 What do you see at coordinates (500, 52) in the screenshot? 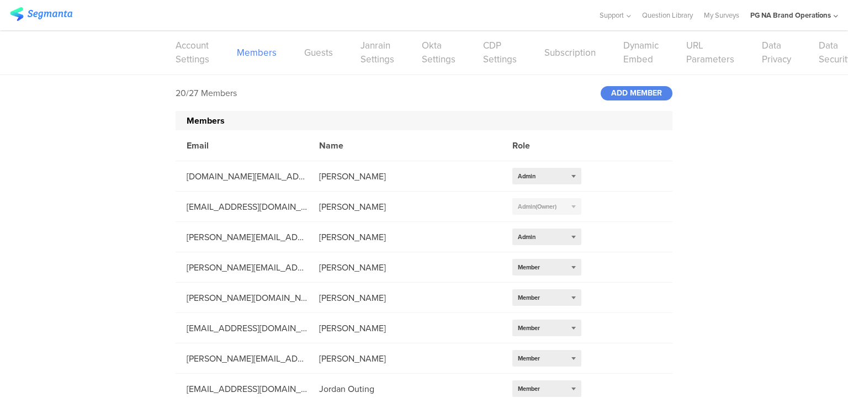
I see `a: CDP Settings` at bounding box center [500, 52].